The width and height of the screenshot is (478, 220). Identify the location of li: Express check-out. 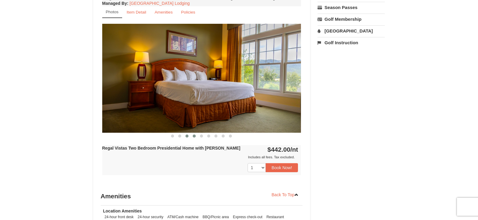
(247, 217).